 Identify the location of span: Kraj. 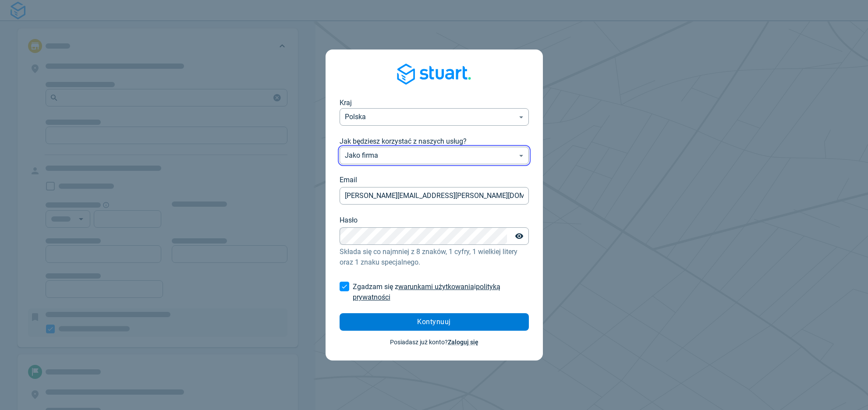
(346, 102).